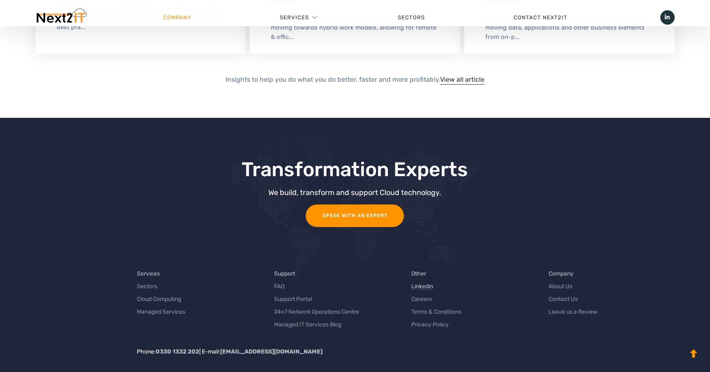 The height and width of the screenshot is (372, 710). I want to click on a: Leave us a Review, so click(573, 312).